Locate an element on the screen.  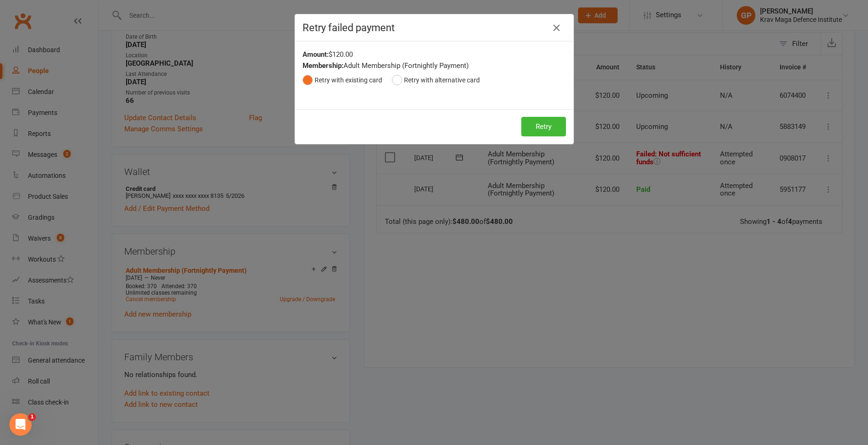
button: Retry with existing card is located at coordinates (342, 80).